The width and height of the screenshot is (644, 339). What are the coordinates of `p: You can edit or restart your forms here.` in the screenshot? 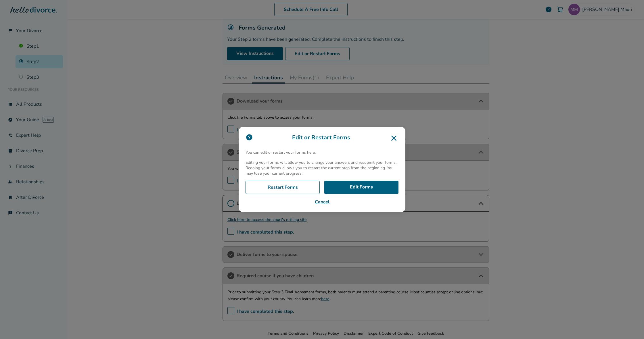 It's located at (322, 152).